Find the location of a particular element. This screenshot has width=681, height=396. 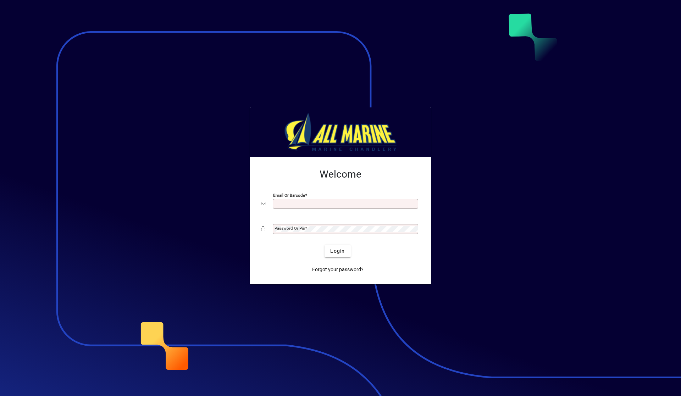

a: Forgot your password? is located at coordinates (337, 269).